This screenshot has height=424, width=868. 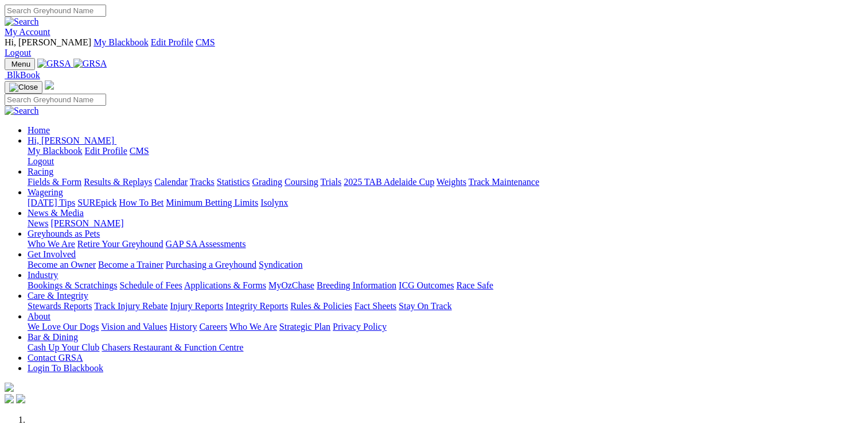 What do you see at coordinates (117, 182) in the screenshot?
I see `a: Results & Replays` at bounding box center [117, 182].